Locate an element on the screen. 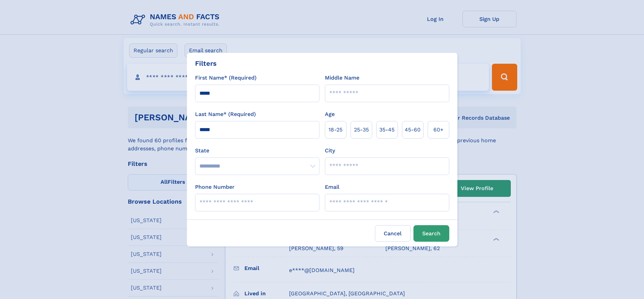  button: Search is located at coordinates (431, 233).